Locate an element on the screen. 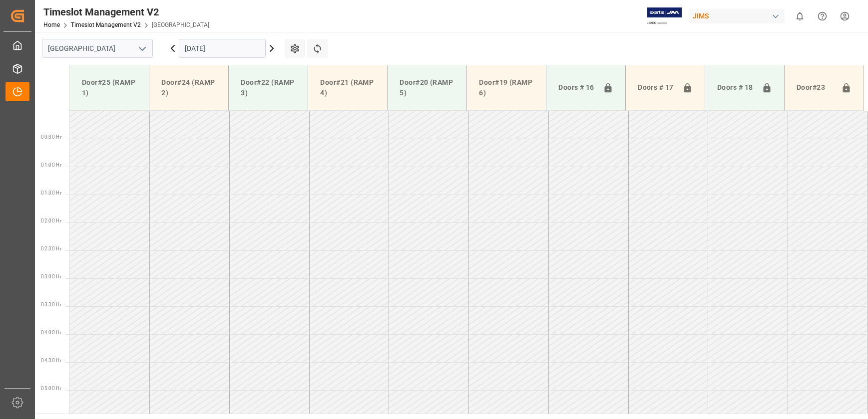 The height and width of the screenshot is (419, 868). span: 04:00 Hr is located at coordinates (51, 333).